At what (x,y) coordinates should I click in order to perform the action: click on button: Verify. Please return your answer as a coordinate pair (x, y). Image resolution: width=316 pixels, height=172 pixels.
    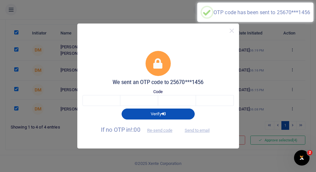
    Looking at the image, I should click on (158, 114).